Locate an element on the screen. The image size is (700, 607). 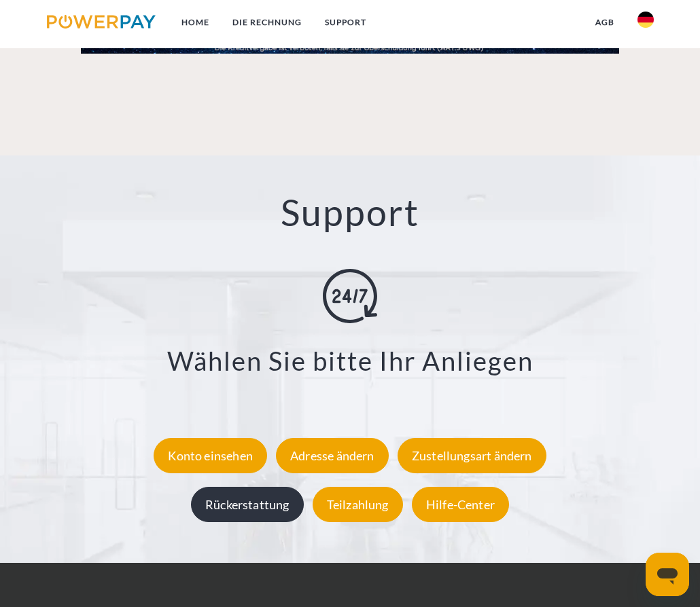
a: Rückerstattung is located at coordinates (248, 505).